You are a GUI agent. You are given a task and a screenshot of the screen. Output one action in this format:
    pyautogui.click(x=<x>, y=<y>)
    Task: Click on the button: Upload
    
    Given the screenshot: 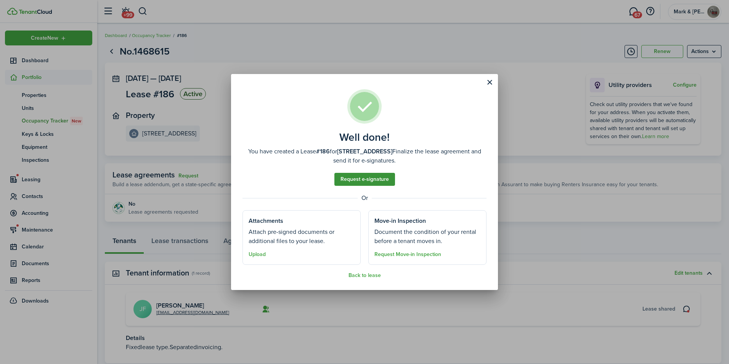 What is the action you would take?
    pyautogui.click(x=257, y=254)
    